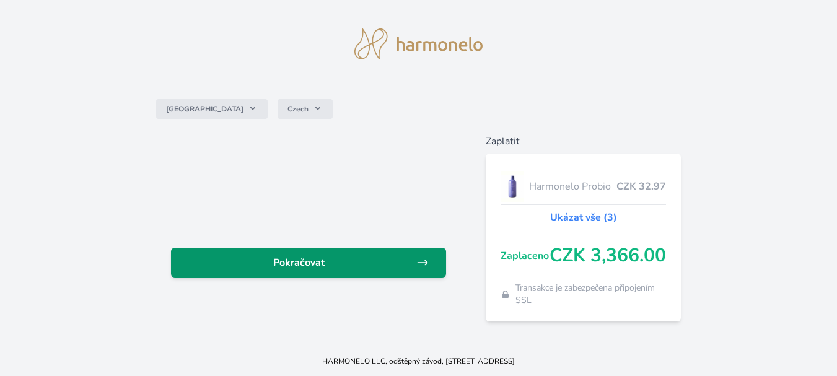 This screenshot has height=376, width=837. I want to click on span: Zaplaceno, so click(525, 256).